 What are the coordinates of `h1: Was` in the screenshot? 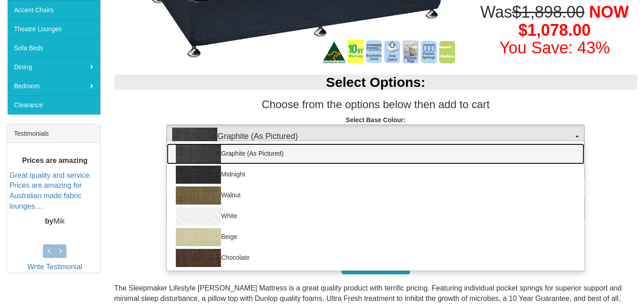 It's located at (554, 30).